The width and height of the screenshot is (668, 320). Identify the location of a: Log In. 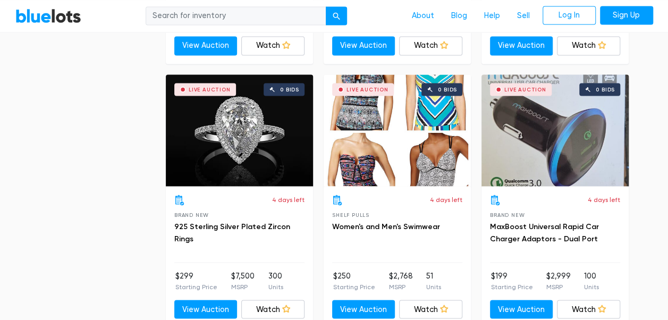
(569, 15).